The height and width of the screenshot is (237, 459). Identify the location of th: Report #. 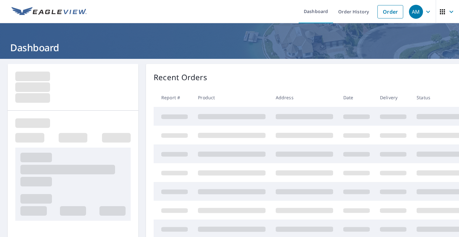
(173, 98).